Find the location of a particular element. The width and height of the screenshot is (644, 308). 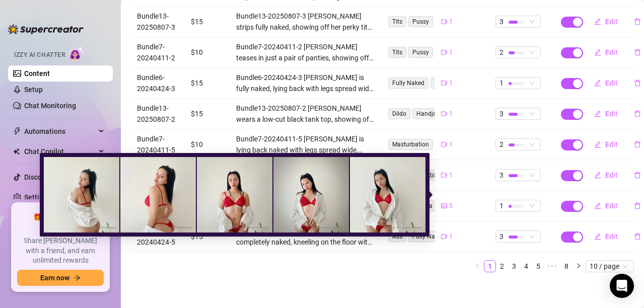

a: Settings is located at coordinates (37, 197).